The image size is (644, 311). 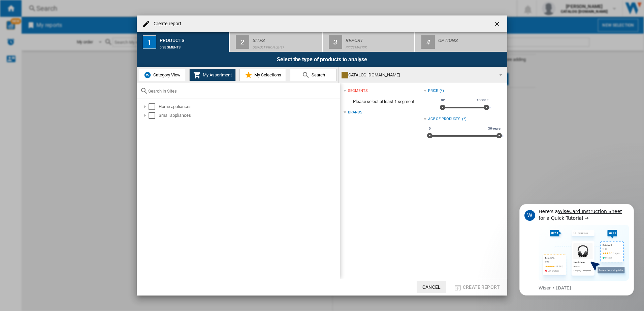 I want to click on div: 2, so click(x=242, y=42).